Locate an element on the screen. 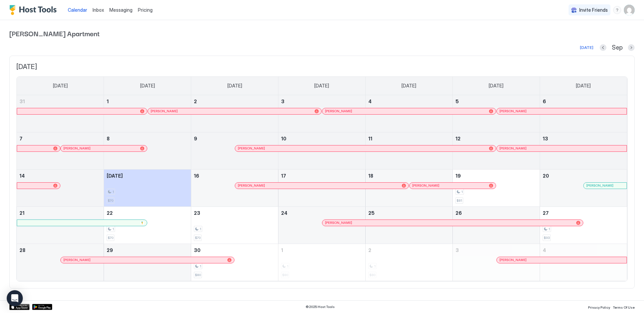 This screenshot has width=644, height=313. a: September 21, 2025 is located at coordinates (60, 213).